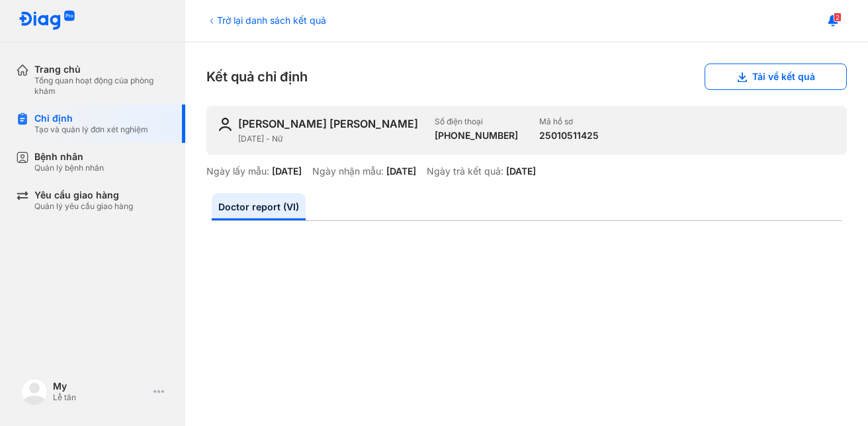 This screenshot has height=426, width=868. What do you see at coordinates (266, 20) in the screenshot?
I see `div: Trở lại danh sách kết quả` at bounding box center [266, 20].